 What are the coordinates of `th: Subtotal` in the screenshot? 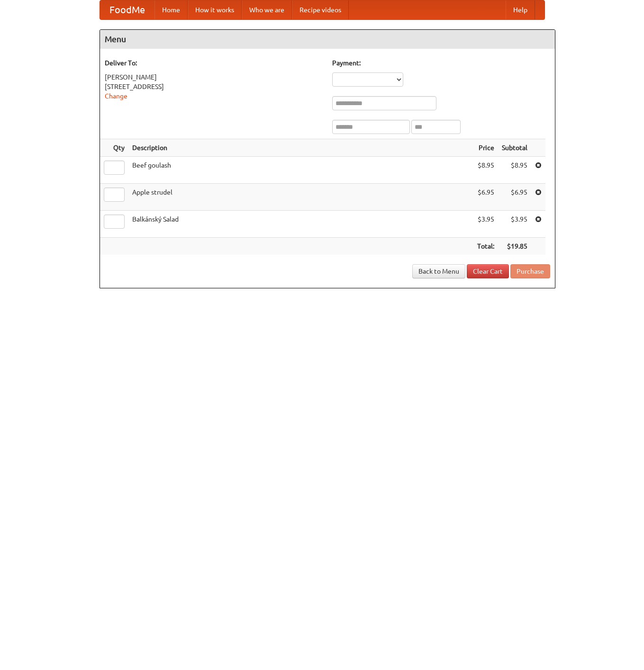 It's located at (515, 148).